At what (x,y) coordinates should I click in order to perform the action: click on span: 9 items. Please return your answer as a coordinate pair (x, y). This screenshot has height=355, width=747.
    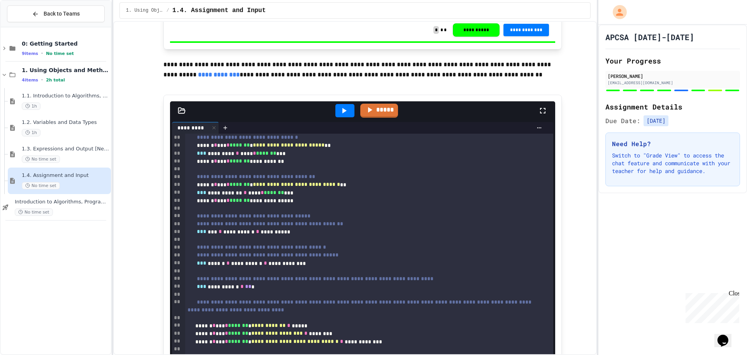
    Looking at the image, I should click on (30, 53).